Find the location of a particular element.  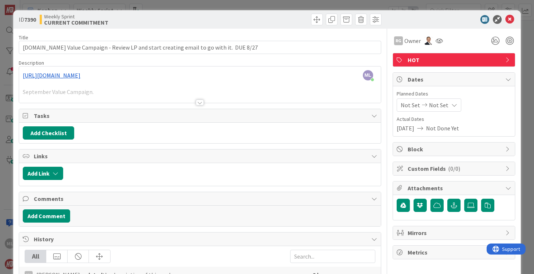

span: Metrics is located at coordinates (455, 252).